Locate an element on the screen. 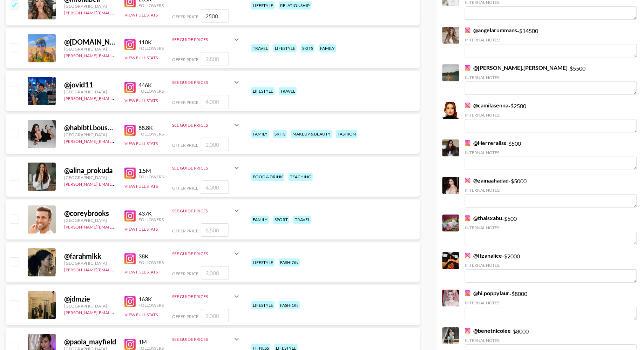 This screenshot has height=350, width=644. a: @hi.poppylaur is located at coordinates (487, 293).